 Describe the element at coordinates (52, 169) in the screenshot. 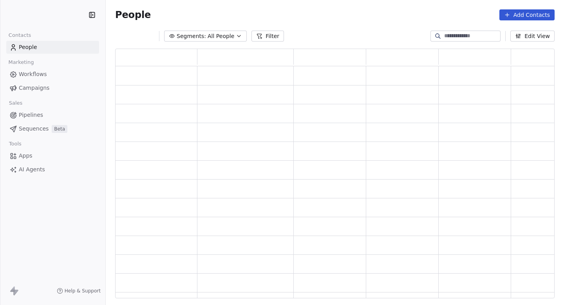

I see `a: AI Agents` at that location.